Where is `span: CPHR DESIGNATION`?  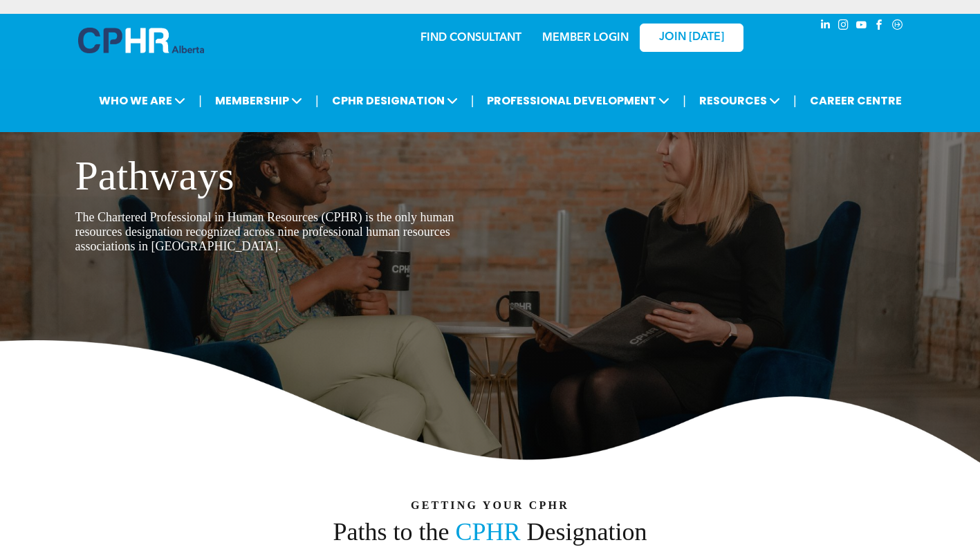
span: CPHR DESIGNATION is located at coordinates (395, 100).